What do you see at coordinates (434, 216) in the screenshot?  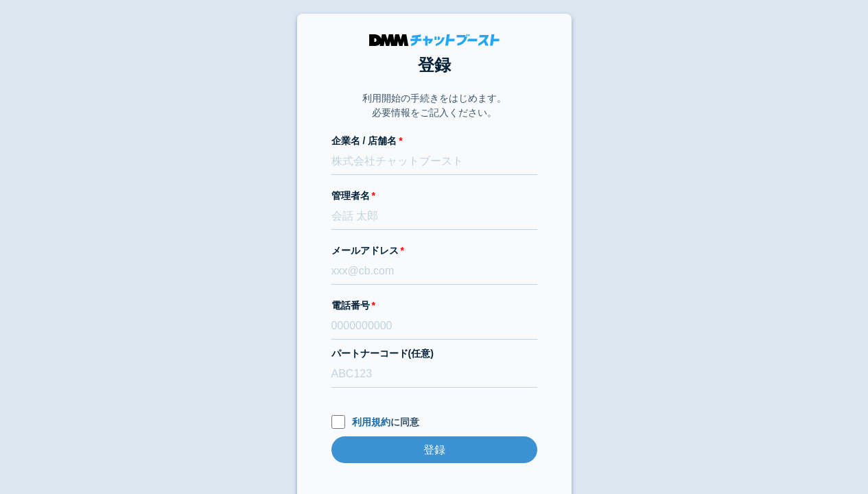 I see `input: 会話 太郎` at bounding box center [434, 216].